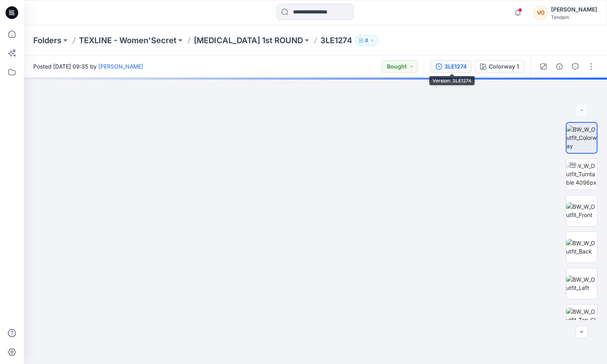 This screenshot has width=607, height=364. Describe the element at coordinates (541, 13) in the screenshot. I see `div: VO` at that location.